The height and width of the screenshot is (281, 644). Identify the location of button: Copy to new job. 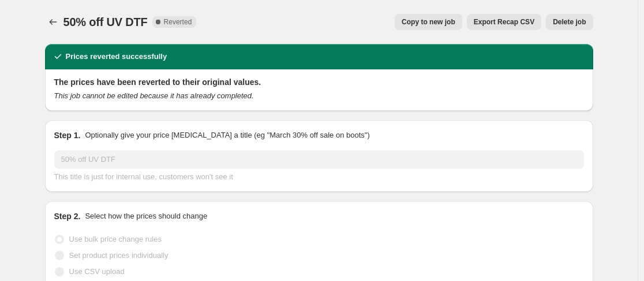
(428, 22).